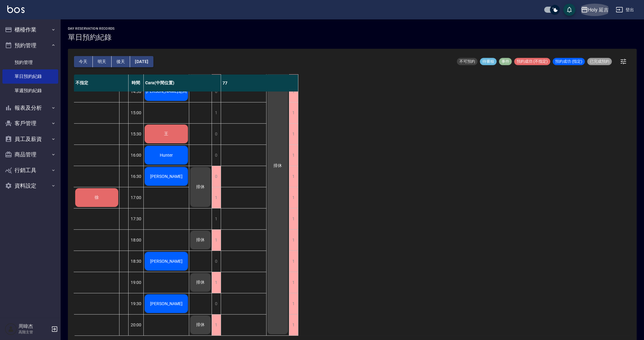 The image size is (644, 340). I want to click on p: 高階主管, so click(34, 332).